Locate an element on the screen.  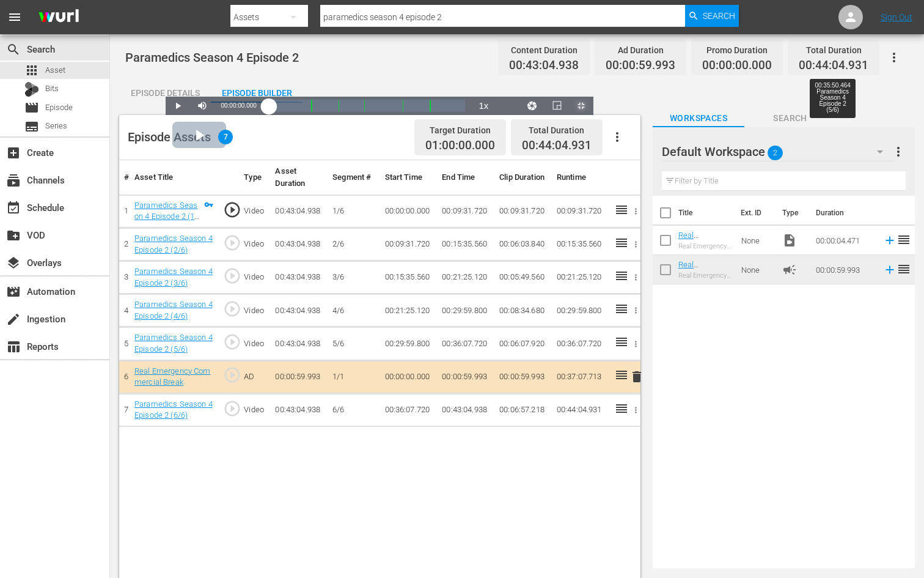
th: Title is located at coordinates (706, 213).